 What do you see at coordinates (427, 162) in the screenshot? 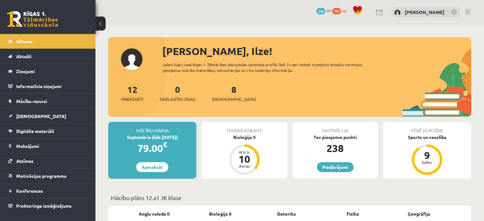
I see `div: balles` at bounding box center [427, 162].